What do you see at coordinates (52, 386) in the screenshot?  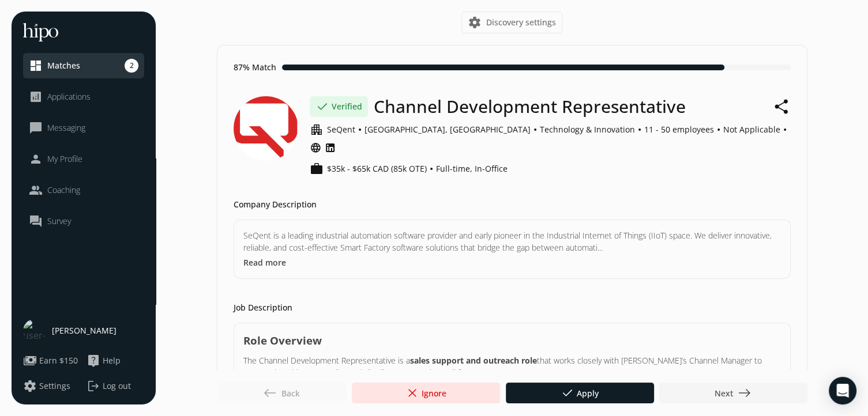 I see `a: settingsSettings` at bounding box center [52, 386].